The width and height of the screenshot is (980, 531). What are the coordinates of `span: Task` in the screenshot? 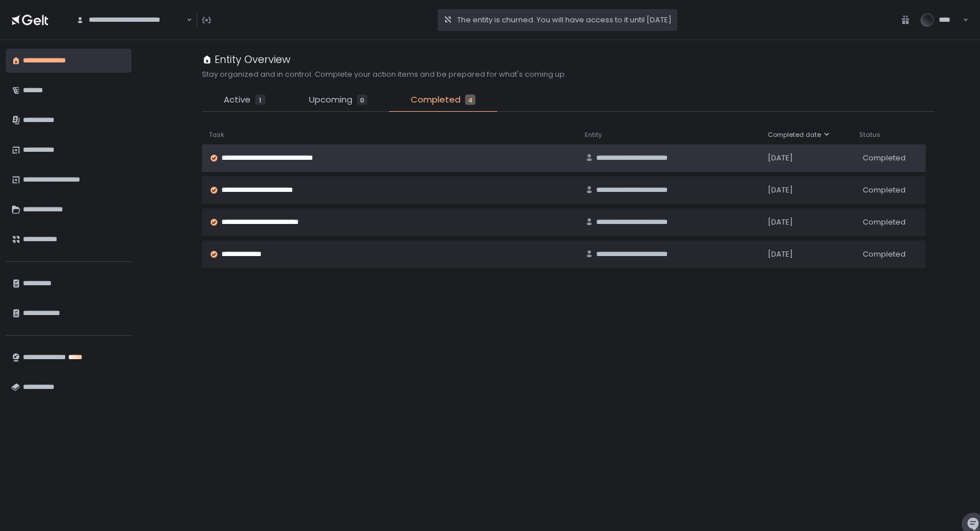 It's located at (216, 134).